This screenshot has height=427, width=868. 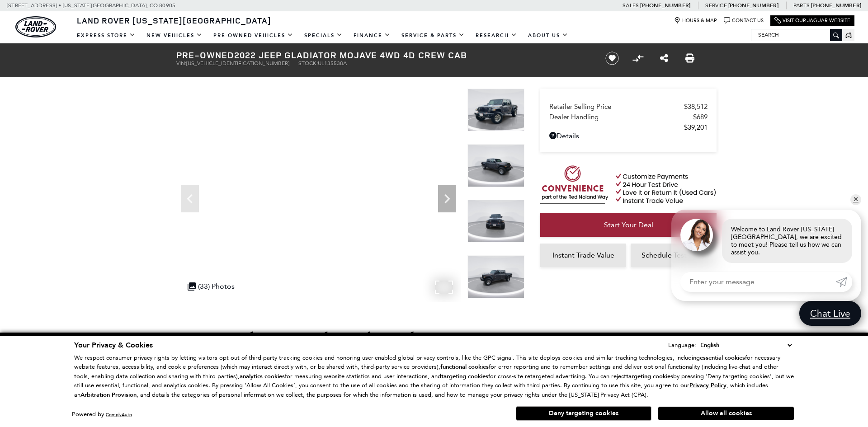 I want to click on u: Privacy Policy, so click(x=708, y=385).